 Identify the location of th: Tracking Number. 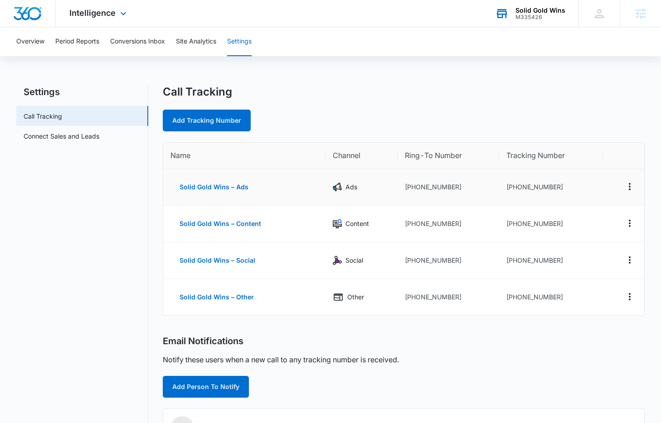
(551, 156).